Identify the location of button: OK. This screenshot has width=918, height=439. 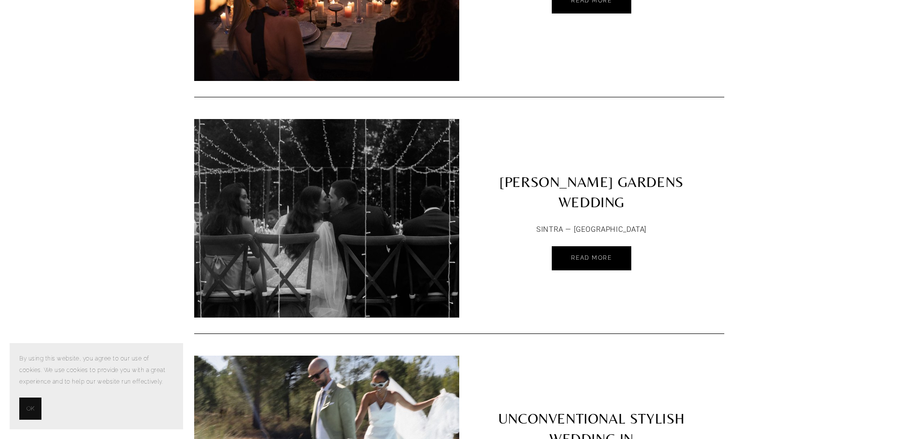
(30, 409).